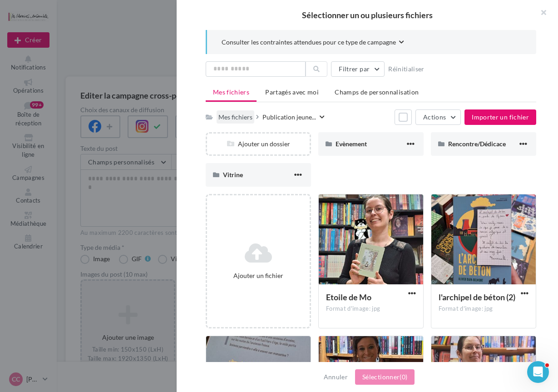 The image size is (558, 392). Describe the element at coordinates (233, 174) in the screenshot. I see `span: Vitrine` at that location.